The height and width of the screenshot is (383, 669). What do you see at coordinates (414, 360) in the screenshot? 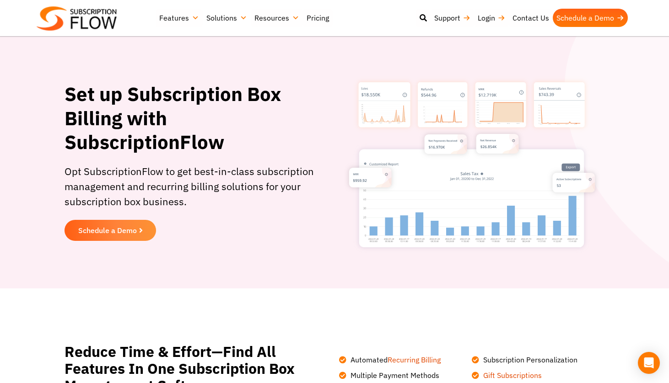
I see `a: Recurring Billing` at bounding box center [414, 360].